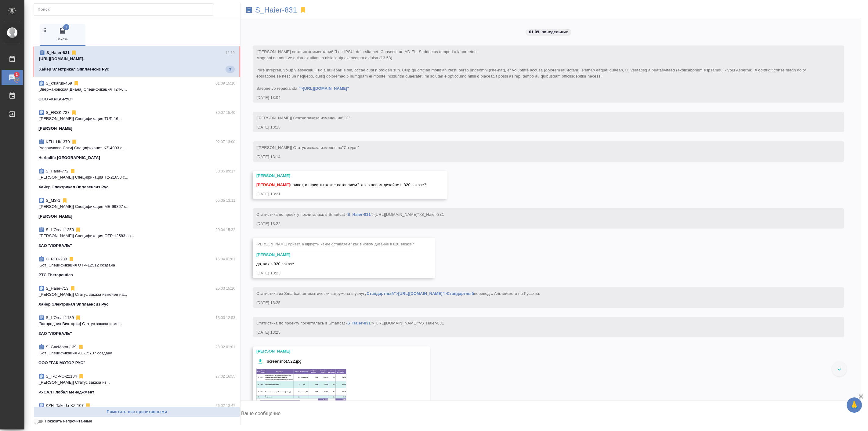 The height and width of the screenshot is (431, 868). What do you see at coordinates (55, 246) in the screenshot?
I see `p: ЗАО "ЛОРЕАЛЬ"` at bounding box center [55, 246].